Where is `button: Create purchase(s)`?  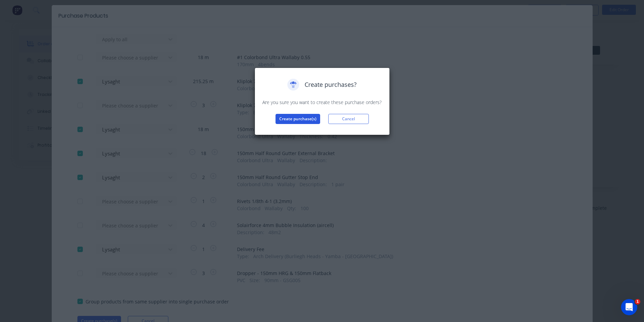 button: Create purchase(s) is located at coordinates (298, 119).